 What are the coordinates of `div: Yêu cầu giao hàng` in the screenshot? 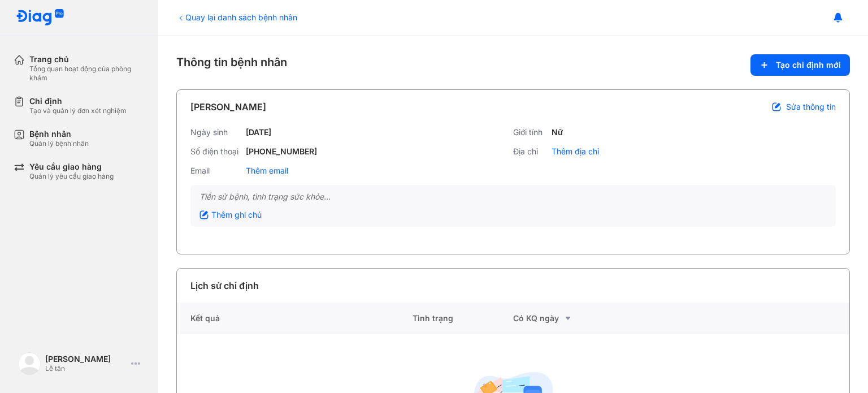 It's located at (71, 167).